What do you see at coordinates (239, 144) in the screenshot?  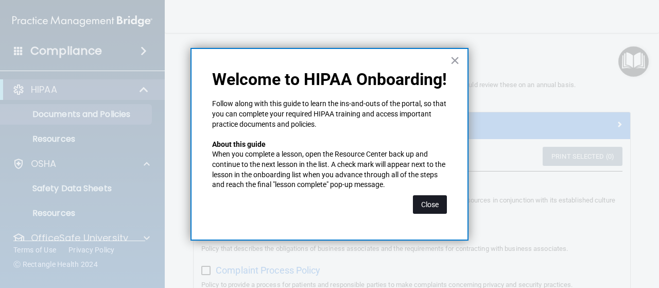 I see `strong: About this guide` at bounding box center [239, 144].